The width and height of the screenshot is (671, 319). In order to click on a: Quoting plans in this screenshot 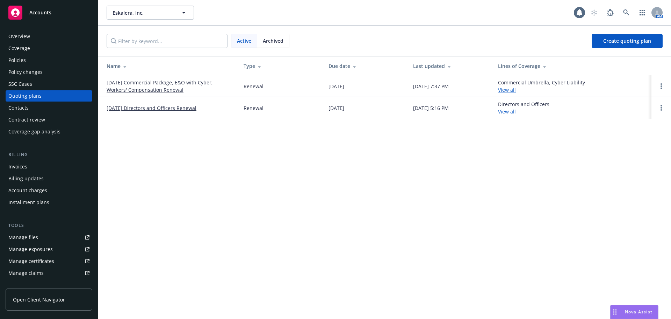, I will do `click(49, 96)`.